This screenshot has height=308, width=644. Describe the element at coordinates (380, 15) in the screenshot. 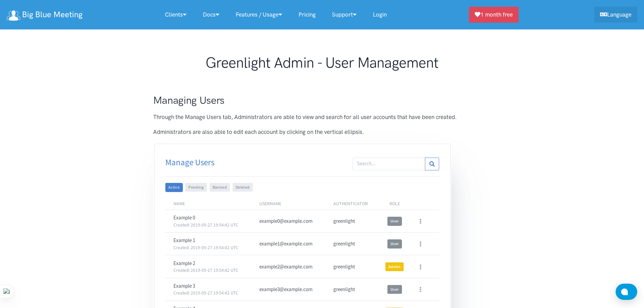

I see `a: Login` at that location.